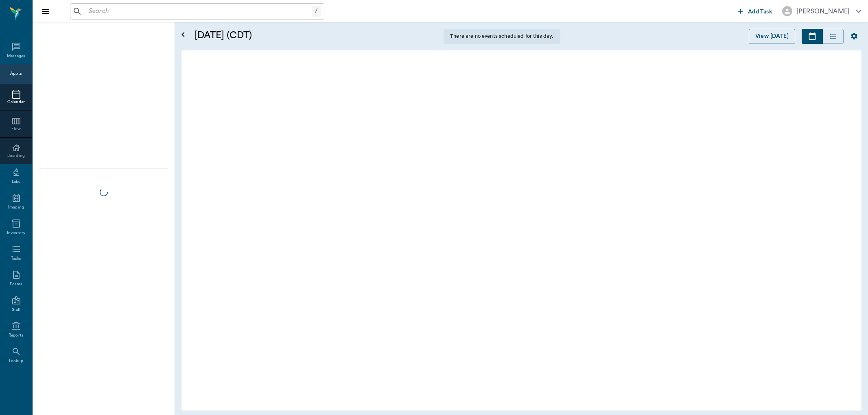 The image size is (868, 415). I want to click on button: Add Task, so click(756, 11).